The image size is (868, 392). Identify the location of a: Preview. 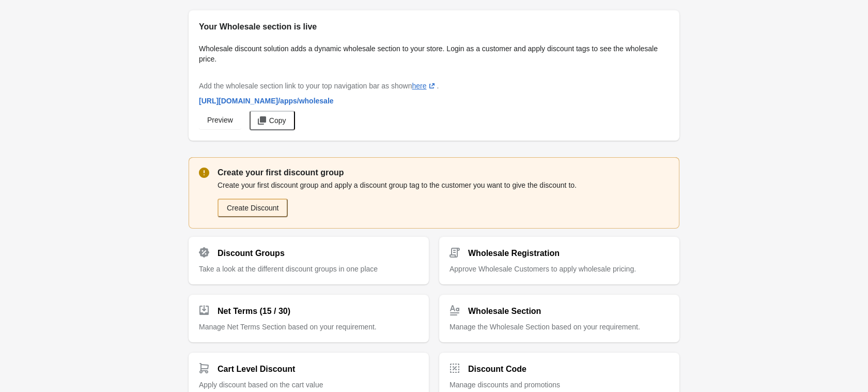
(220, 120).